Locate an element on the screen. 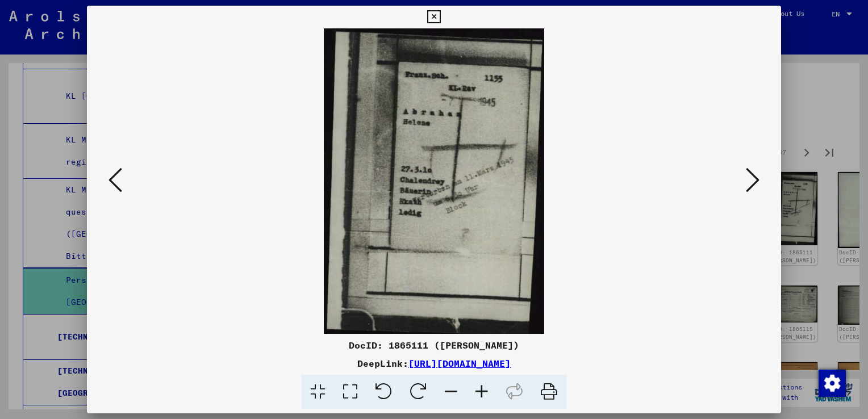  div: DeepLink: is located at coordinates (434, 363).